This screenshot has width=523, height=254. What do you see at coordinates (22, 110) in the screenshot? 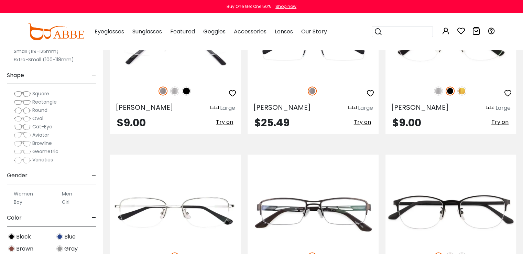
I see `img: Round.png` at bounding box center [22, 110].